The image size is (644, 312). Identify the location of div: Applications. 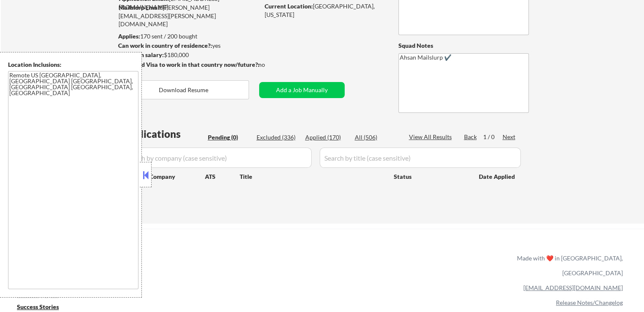
(163, 134).